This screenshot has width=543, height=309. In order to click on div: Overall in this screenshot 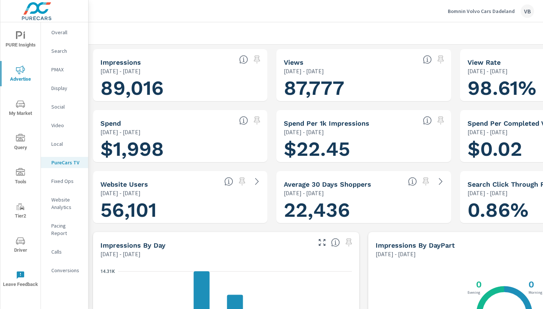, I will do `click(64, 32)`.